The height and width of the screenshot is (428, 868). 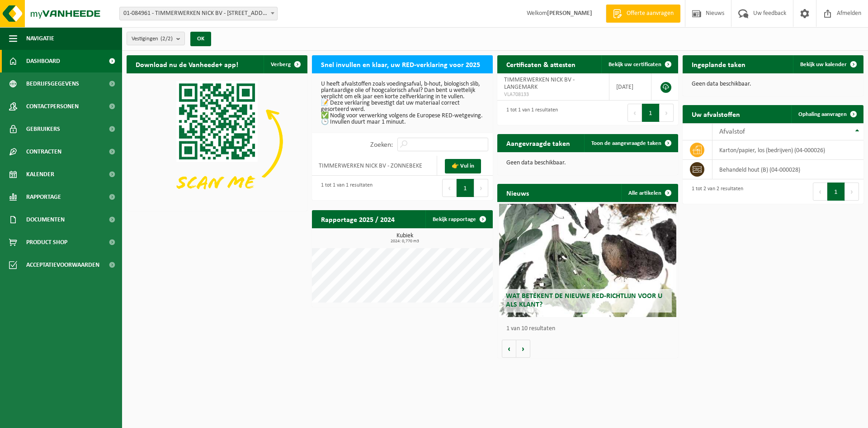 What do you see at coordinates (217, 141) in the screenshot?
I see `img: Download de VHEPlus App` at bounding box center [217, 141].